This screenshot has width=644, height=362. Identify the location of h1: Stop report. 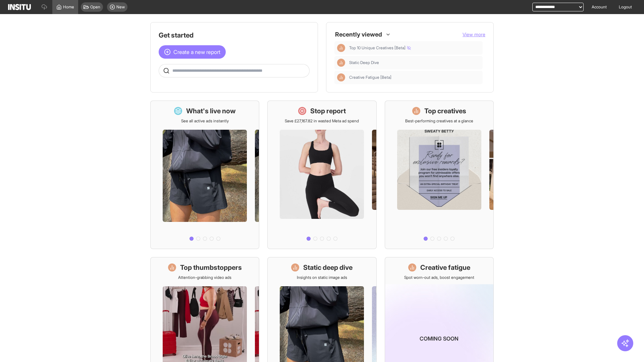
(328, 111).